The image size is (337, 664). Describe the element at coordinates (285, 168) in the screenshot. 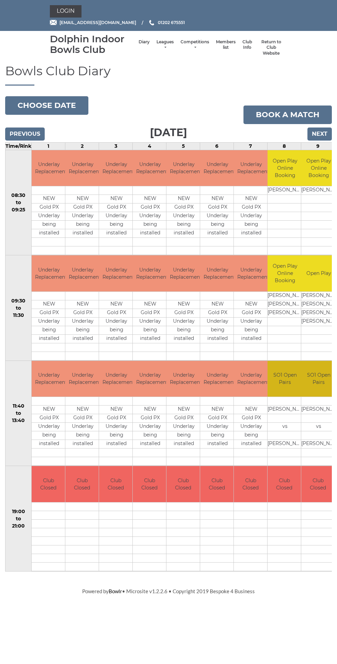

I see `td: Open Play Online Booking` at that location.